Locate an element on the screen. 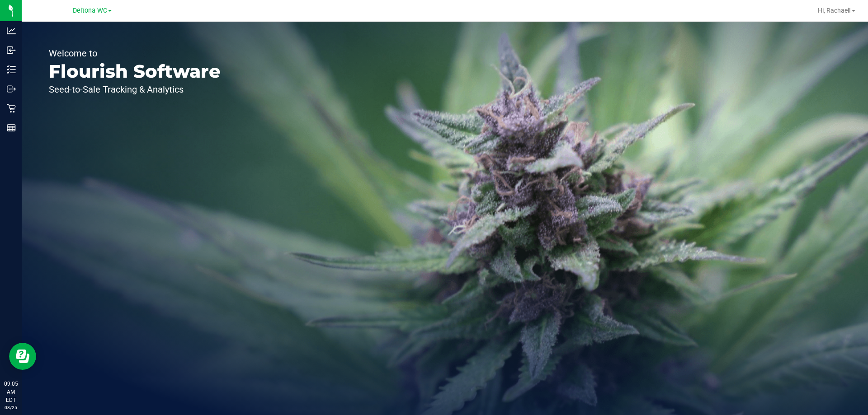  p: Seed-to-Sale Tracking & Analytics is located at coordinates (135, 89).